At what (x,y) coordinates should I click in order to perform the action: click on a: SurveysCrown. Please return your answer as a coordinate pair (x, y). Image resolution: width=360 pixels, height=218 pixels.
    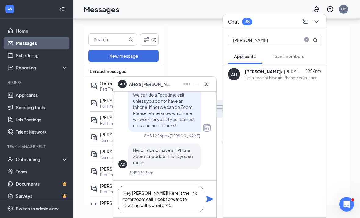
    Looking at the image, I should click on (42, 196).